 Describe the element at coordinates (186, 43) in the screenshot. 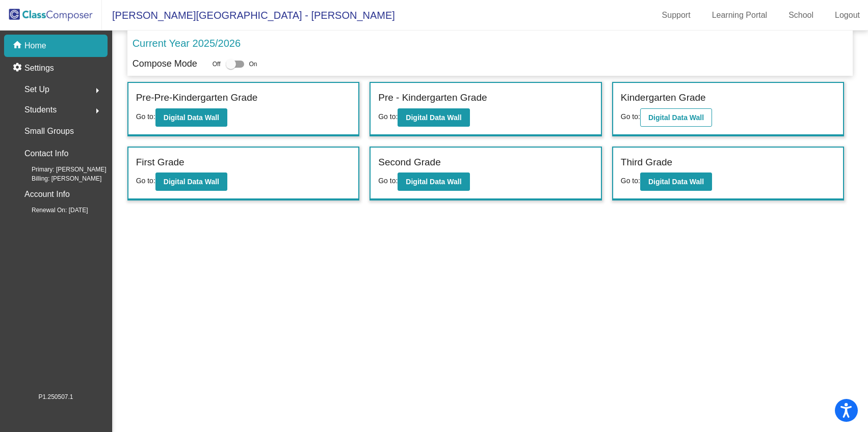

I see `p: Current Year 2025/2026` at that location.